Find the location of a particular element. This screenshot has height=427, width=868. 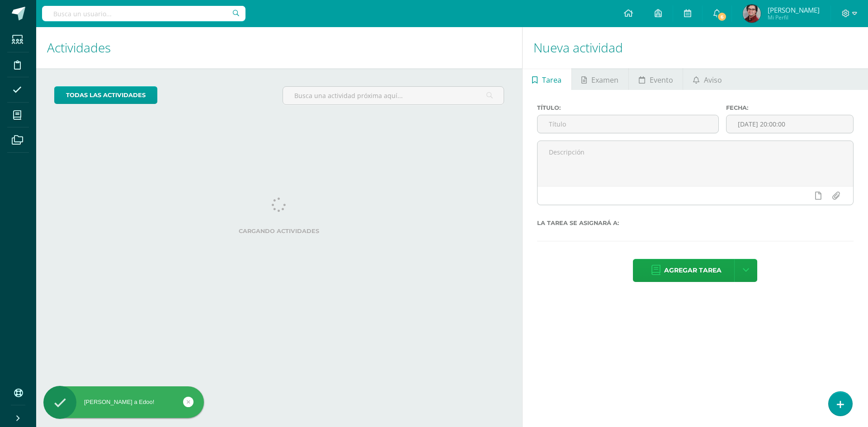

label: Fecha: is located at coordinates (790, 107).